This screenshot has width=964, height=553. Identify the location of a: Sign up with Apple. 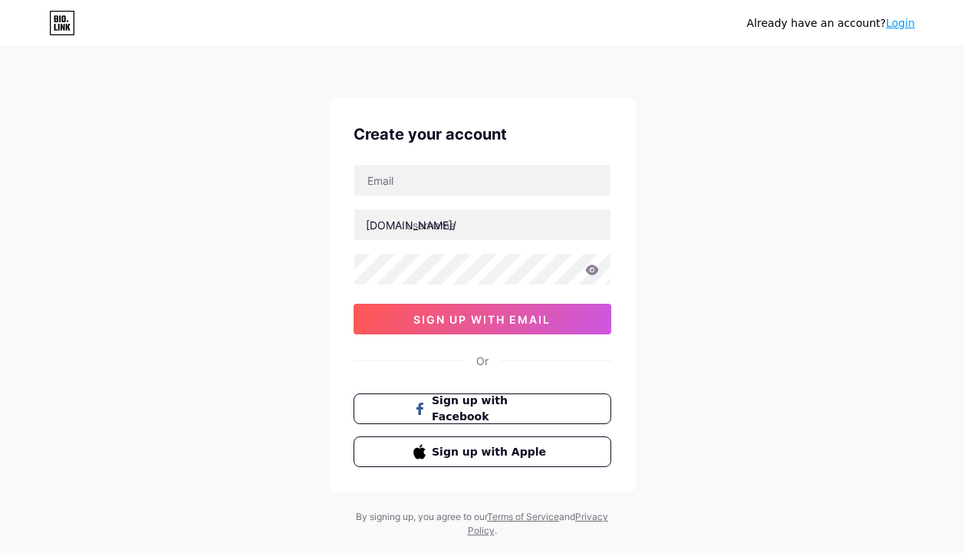
(483, 452).